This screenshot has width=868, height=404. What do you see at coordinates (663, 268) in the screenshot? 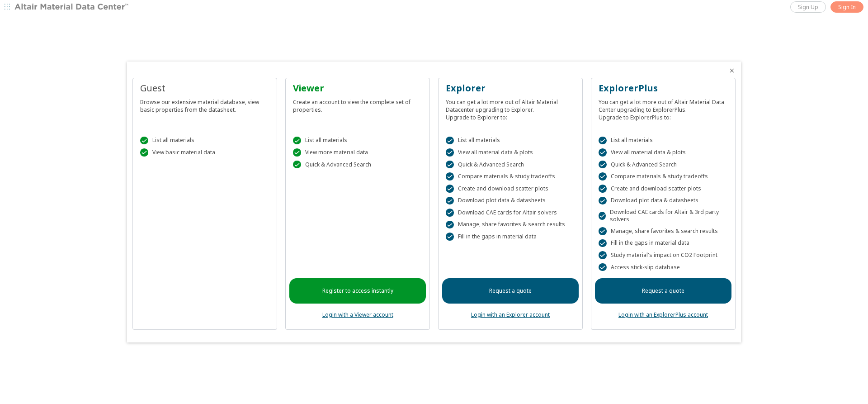
I see `div: Access stick-slip database` at bounding box center [663, 268].